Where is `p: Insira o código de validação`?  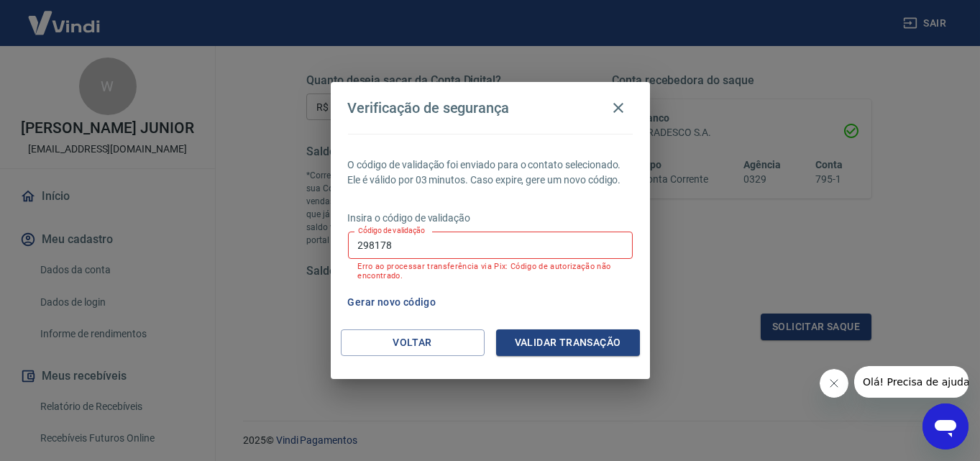
p: Insira o código de validação is located at coordinates (490, 218).